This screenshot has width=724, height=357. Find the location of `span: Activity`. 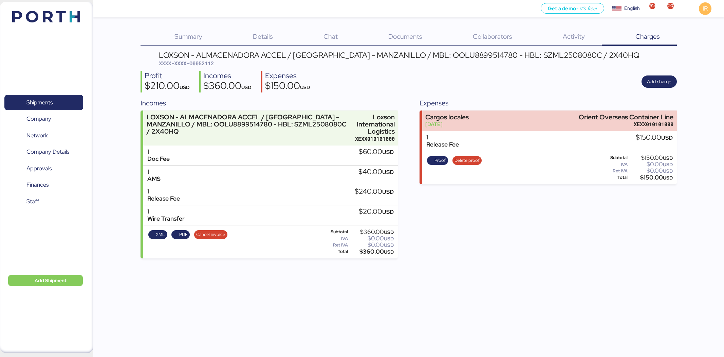

span: Activity is located at coordinates (574, 36).